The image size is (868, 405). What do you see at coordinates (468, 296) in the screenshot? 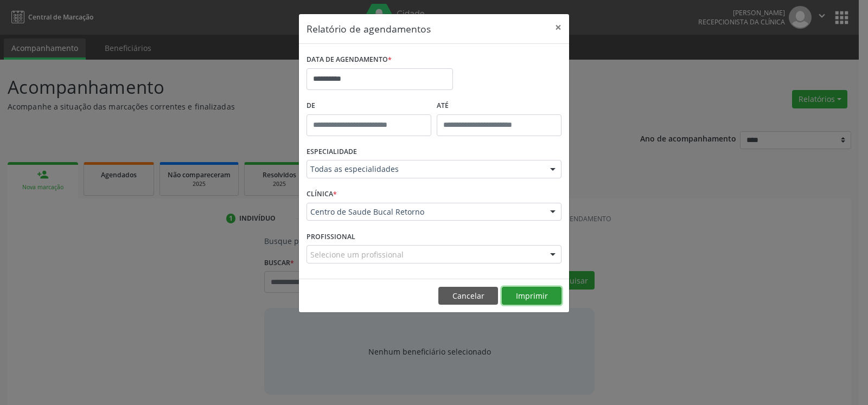
I see `button: Cancelar` at bounding box center [468, 296].